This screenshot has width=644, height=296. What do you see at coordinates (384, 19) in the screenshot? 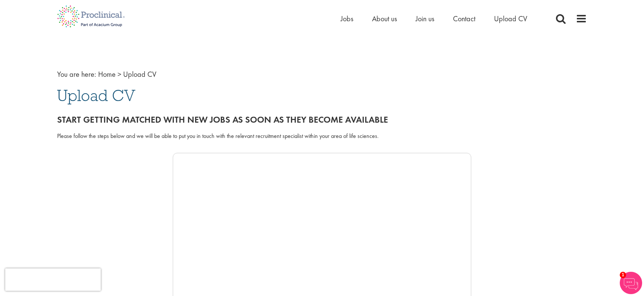
I see `a: About us` at bounding box center [384, 19].